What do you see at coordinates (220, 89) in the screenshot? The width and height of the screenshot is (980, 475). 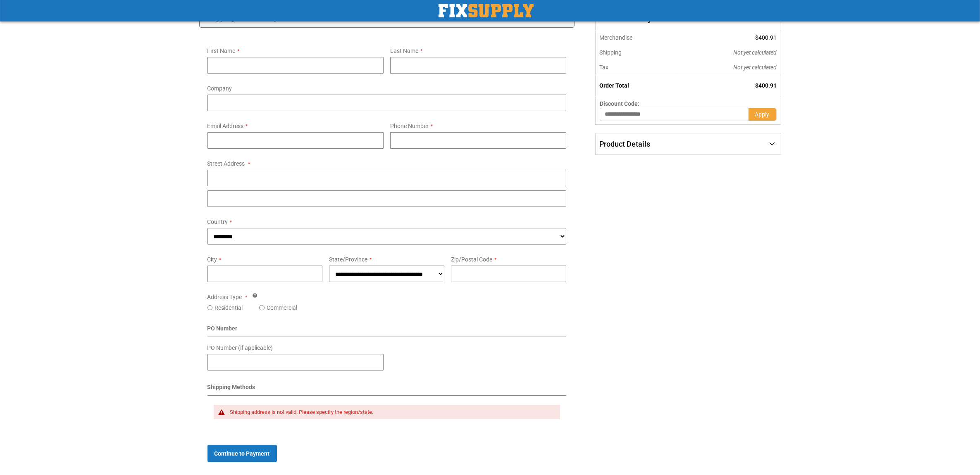 I see `span: Company` at bounding box center [220, 89].